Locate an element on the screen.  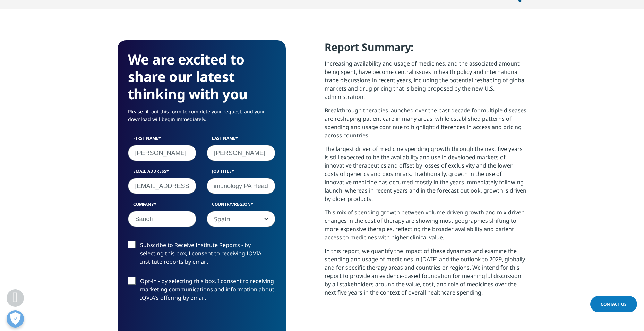
p: Please fill out this form to complete your request, and your download will begin immediately. is located at coordinates (201, 118).